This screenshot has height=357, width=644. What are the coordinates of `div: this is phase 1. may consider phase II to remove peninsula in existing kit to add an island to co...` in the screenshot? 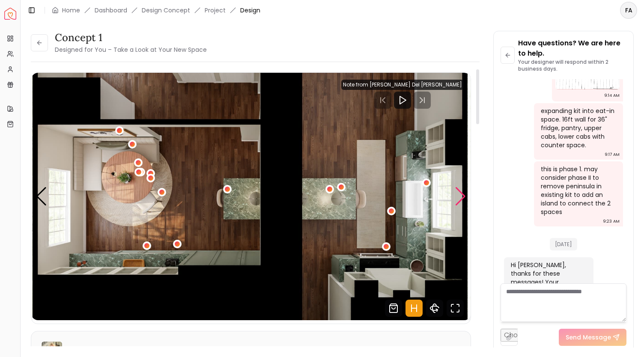 It's located at (578, 191).